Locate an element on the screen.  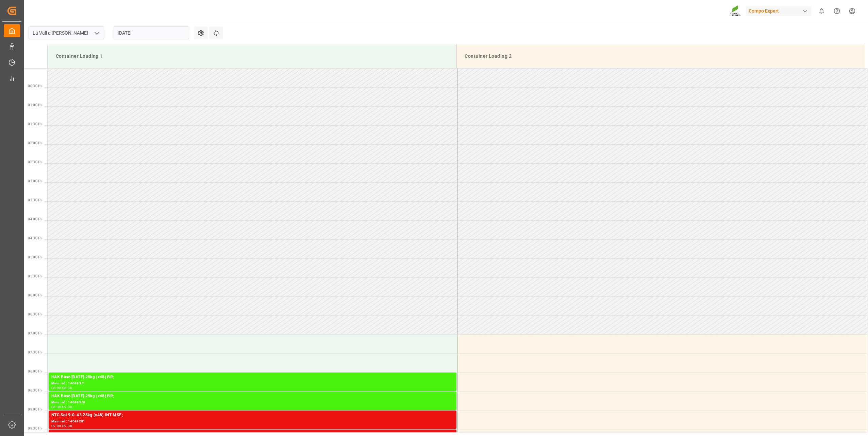
span: 02:00 Hr is located at coordinates (34, 143).